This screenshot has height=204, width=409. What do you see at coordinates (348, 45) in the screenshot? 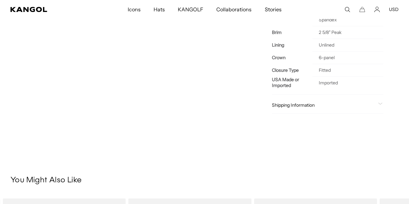
I see `td: Unlined` at bounding box center [348, 45].